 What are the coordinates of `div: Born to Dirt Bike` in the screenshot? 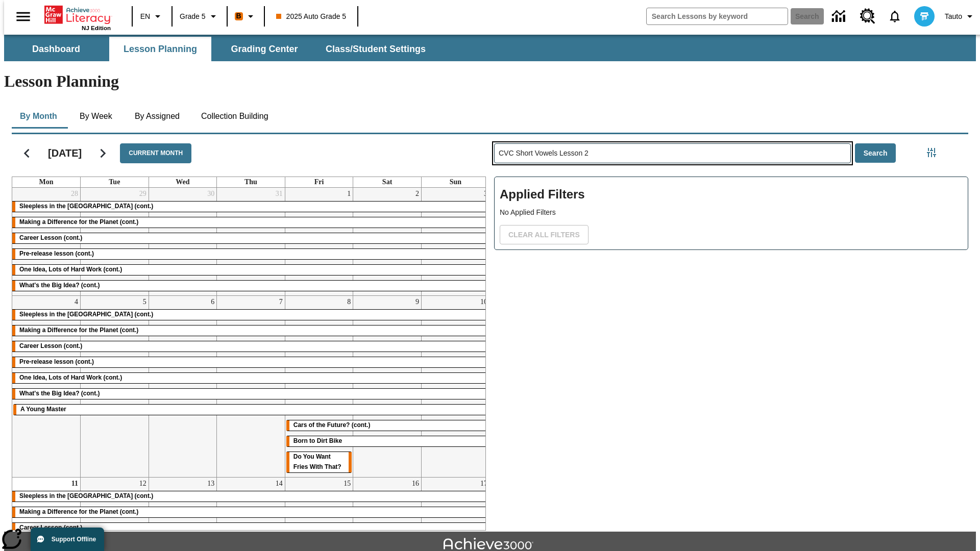 It's located at (387, 441).